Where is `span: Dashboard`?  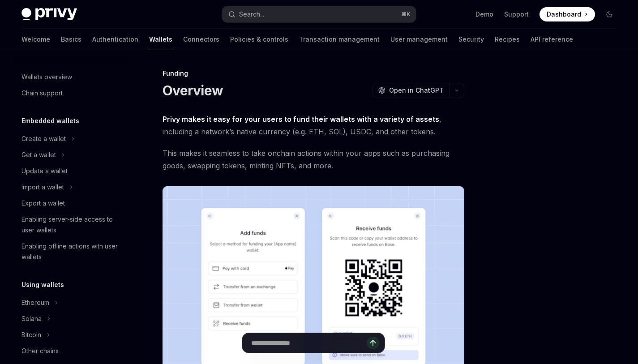
span: Dashboard is located at coordinates (564, 14).